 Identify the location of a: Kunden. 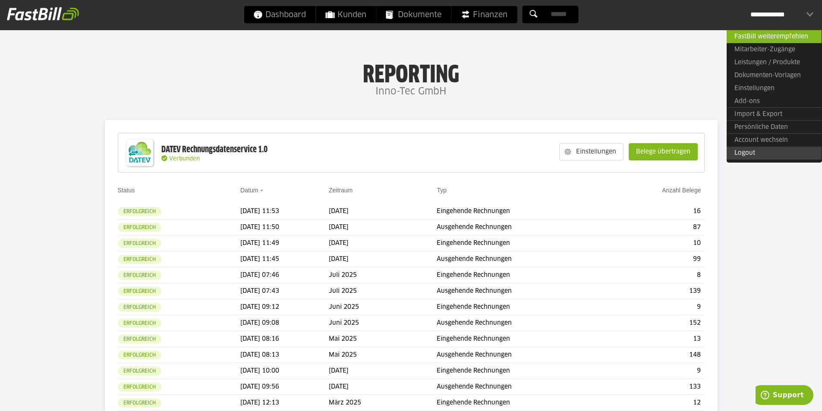
(346, 15).